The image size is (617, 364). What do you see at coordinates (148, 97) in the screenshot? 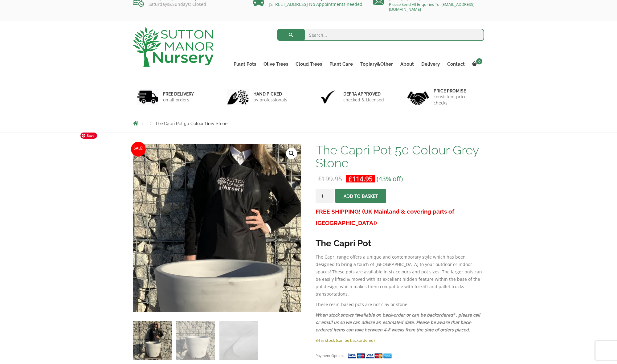
I see `img: 1.jpg` at bounding box center [148, 97].